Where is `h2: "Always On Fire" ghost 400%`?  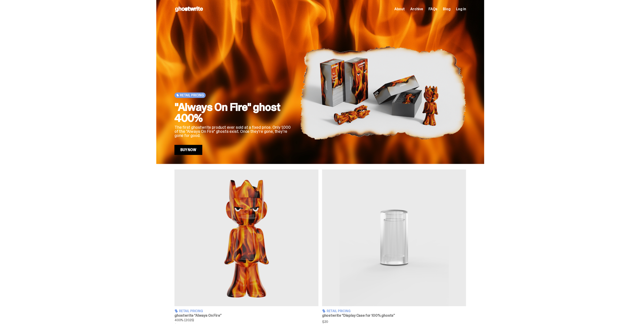
h2: "Always On Fire" ghost 400% is located at coordinates (233, 112).